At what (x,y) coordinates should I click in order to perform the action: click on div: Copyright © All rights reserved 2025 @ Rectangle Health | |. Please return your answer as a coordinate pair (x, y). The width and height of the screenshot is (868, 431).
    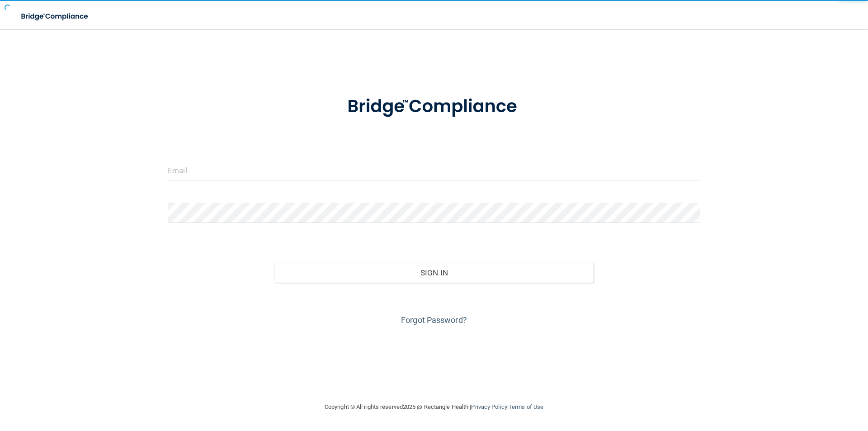
    Looking at the image, I should click on (434, 407).